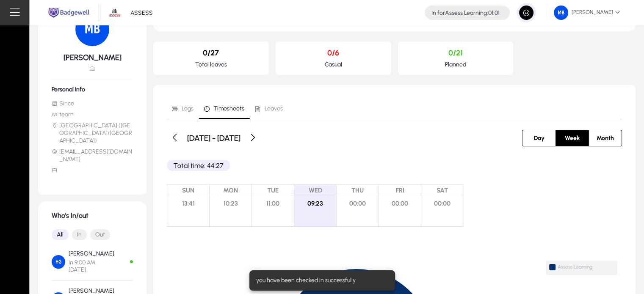 The width and height of the screenshot is (644, 294). What do you see at coordinates (273, 203) in the screenshot?
I see `span: 11:00` at bounding box center [273, 203].